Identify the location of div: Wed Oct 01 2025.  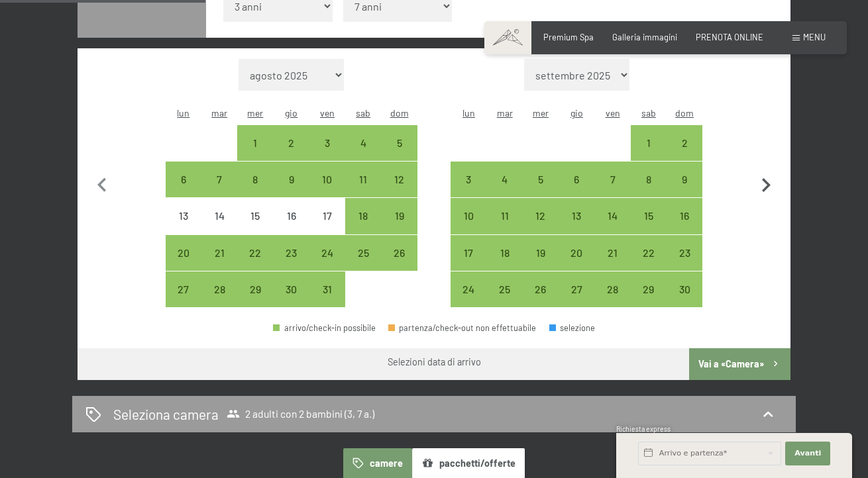
(255, 143).